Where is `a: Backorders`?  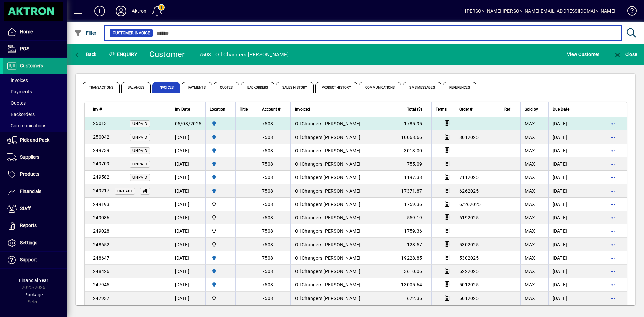 a: Backorders is located at coordinates (35, 114).